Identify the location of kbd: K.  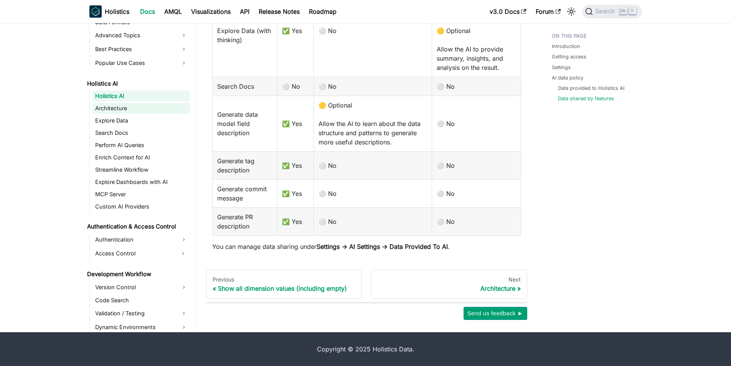
(632, 11).